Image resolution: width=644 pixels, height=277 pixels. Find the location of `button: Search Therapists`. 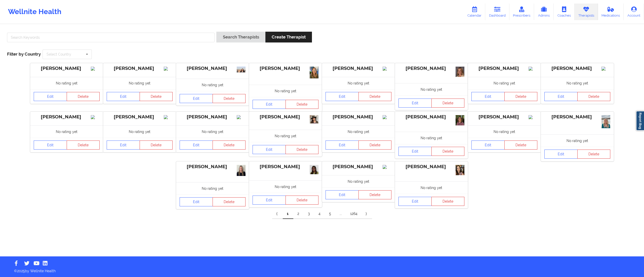

button: Search Therapists is located at coordinates (241, 37).